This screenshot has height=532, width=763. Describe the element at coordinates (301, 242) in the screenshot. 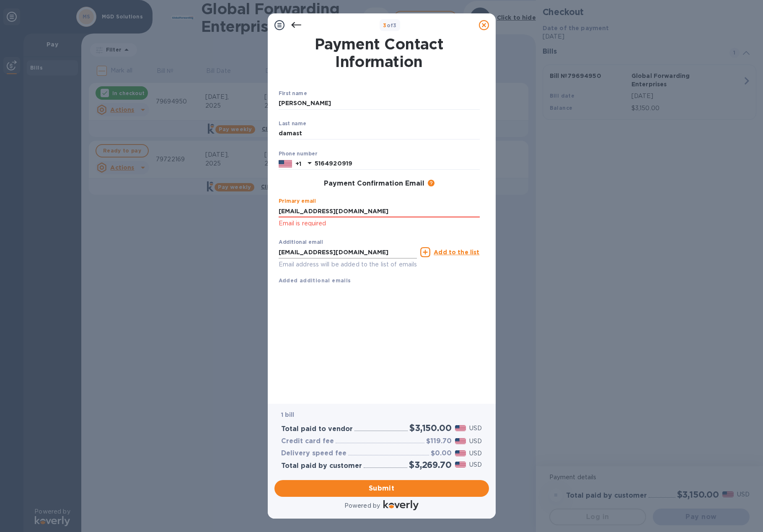

I see `label: Additional email` at that location.